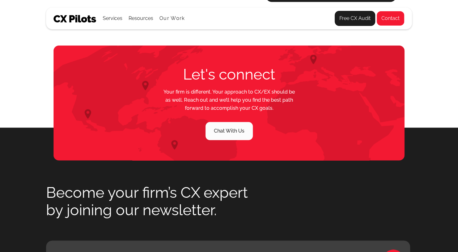  What do you see at coordinates (147, 201) in the screenshot?
I see `h2: Become your firm’s CX expert by joining our newsletter.` at bounding box center [147, 201].